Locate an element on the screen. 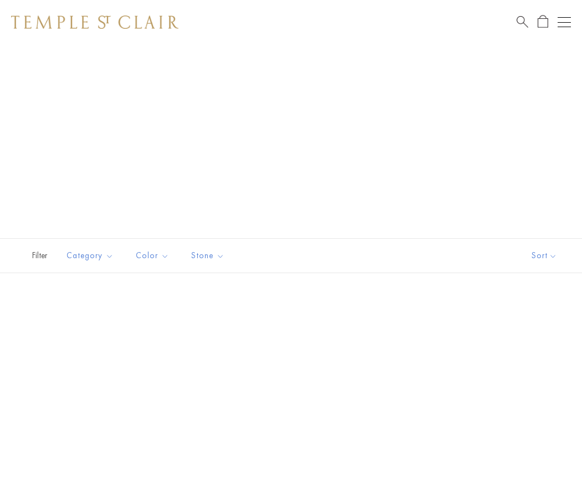 The image size is (582, 492). button: Open navigation is located at coordinates (564, 22).